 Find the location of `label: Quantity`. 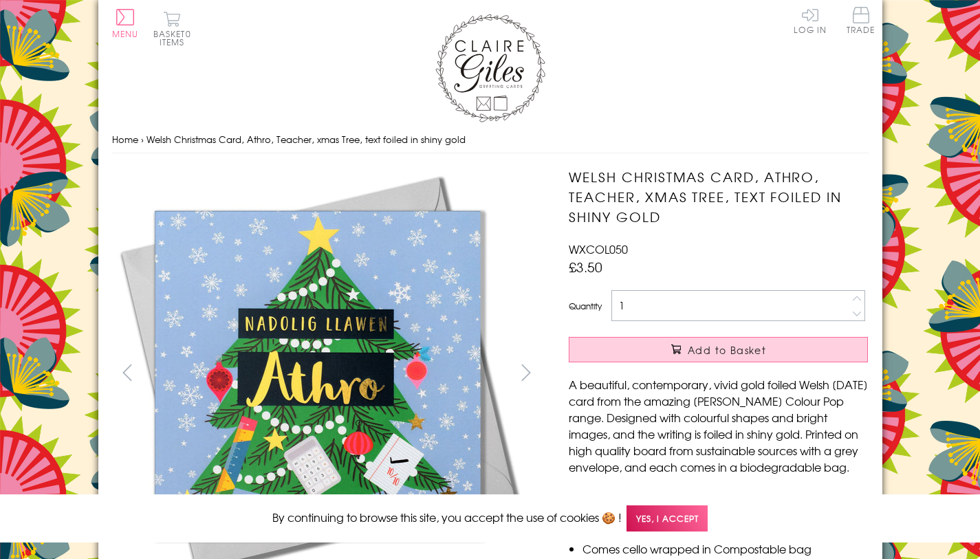

label: Quantity is located at coordinates (585, 306).